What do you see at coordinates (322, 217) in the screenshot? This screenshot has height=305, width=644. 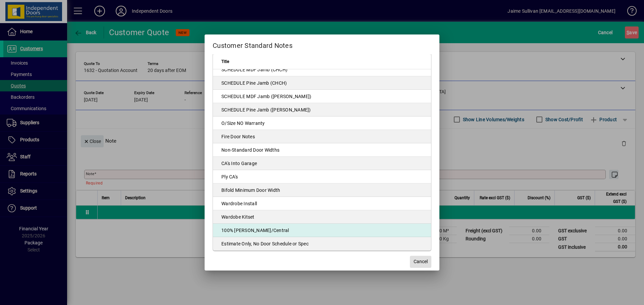 I see `td: Wardobe Kitset` at bounding box center [322, 217].